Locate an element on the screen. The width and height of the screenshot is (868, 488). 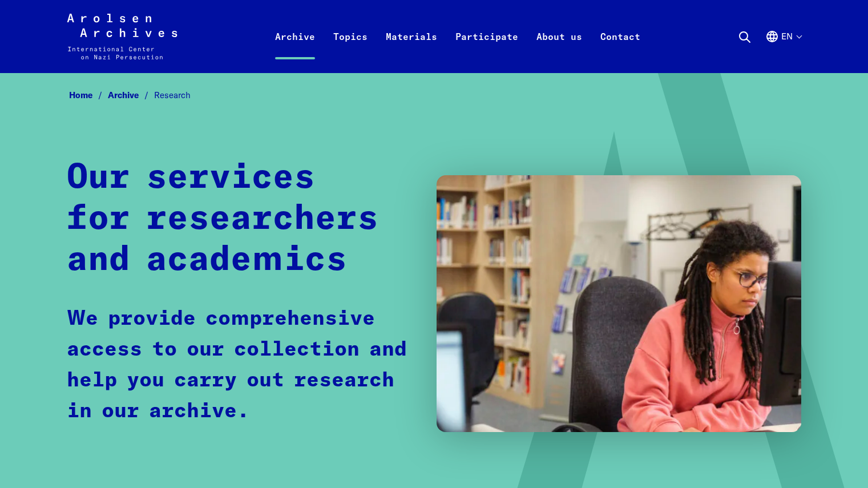
button: English, language selection is located at coordinates (783, 50).